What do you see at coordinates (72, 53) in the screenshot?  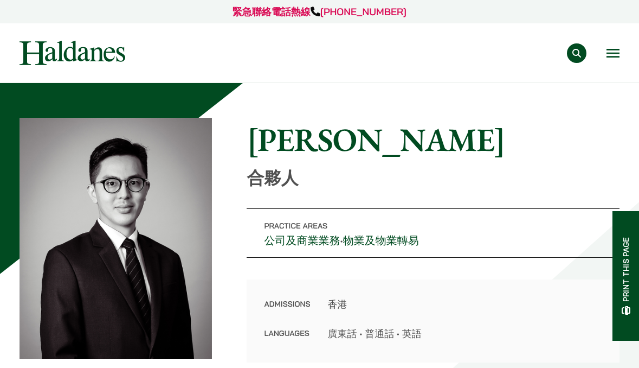 I see `img: Logo of Haldanes` at bounding box center [72, 53].